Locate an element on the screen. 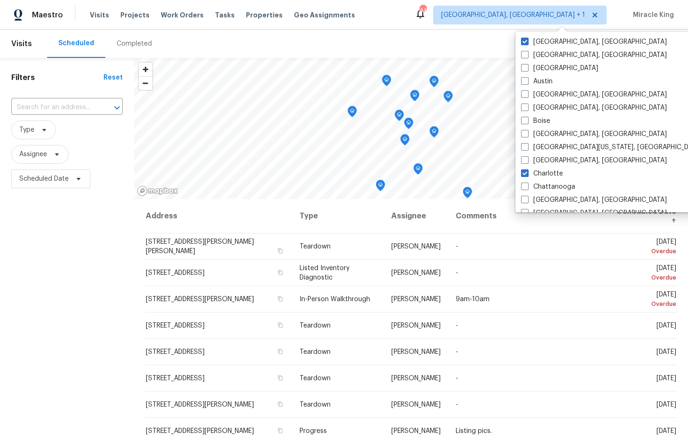 The width and height of the screenshot is (688, 440). button: Open is located at coordinates (117, 108).